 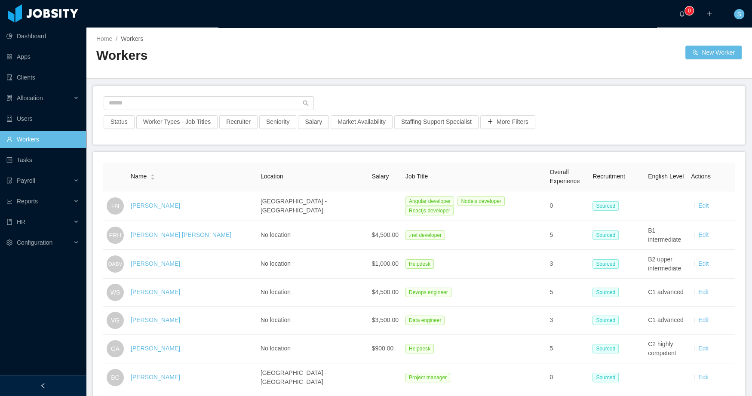 What do you see at coordinates (666, 349) in the screenshot?
I see `td: C2 highly competent` at bounding box center [666, 349].